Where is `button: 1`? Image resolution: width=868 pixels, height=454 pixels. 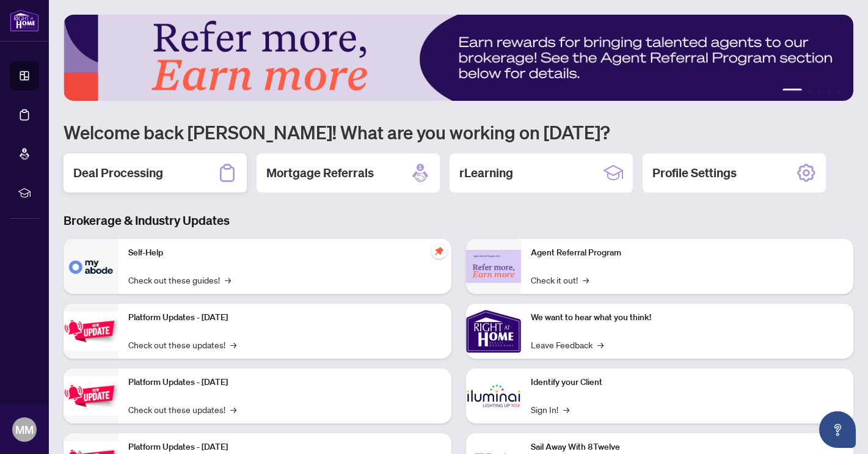
button: 1 is located at coordinates (793, 91).